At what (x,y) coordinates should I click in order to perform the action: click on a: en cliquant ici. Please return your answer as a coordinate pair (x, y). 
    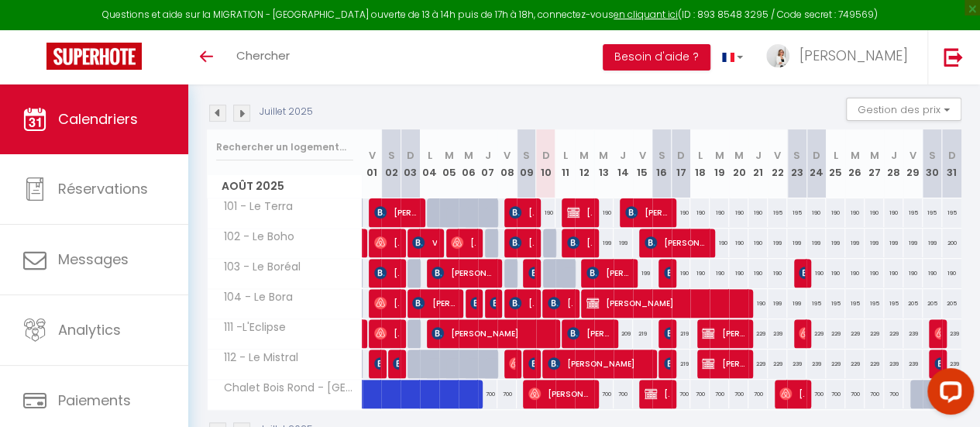
    Looking at the image, I should click on (646, 13).